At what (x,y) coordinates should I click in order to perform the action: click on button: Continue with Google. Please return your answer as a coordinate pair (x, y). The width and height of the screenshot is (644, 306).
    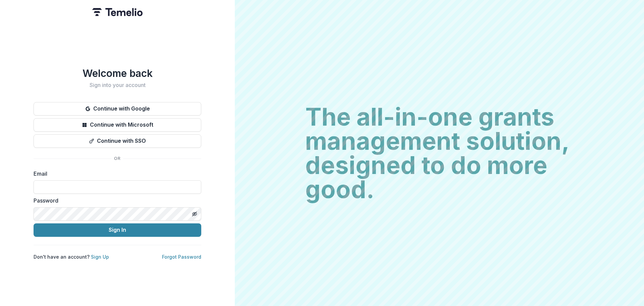
    Looking at the image, I should click on (117, 109).